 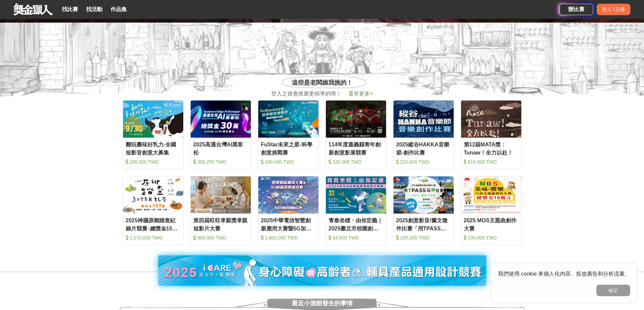 I want to click on div: 第12屆MATA獎：Tunaw！全力以赴！, so click(x=491, y=148).